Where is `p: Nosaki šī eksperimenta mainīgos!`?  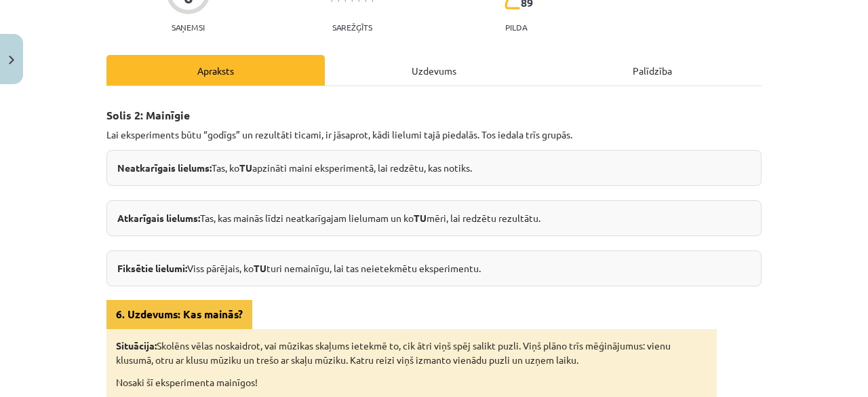 p: Nosaki šī eksperimenta mainīgos! is located at coordinates (412, 382).